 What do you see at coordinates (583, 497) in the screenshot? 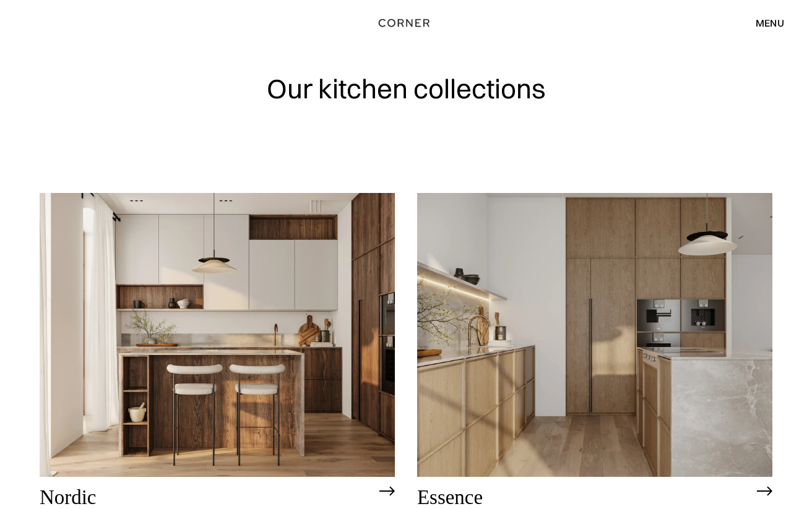
I see `h2: Essence` at bounding box center [583, 497].